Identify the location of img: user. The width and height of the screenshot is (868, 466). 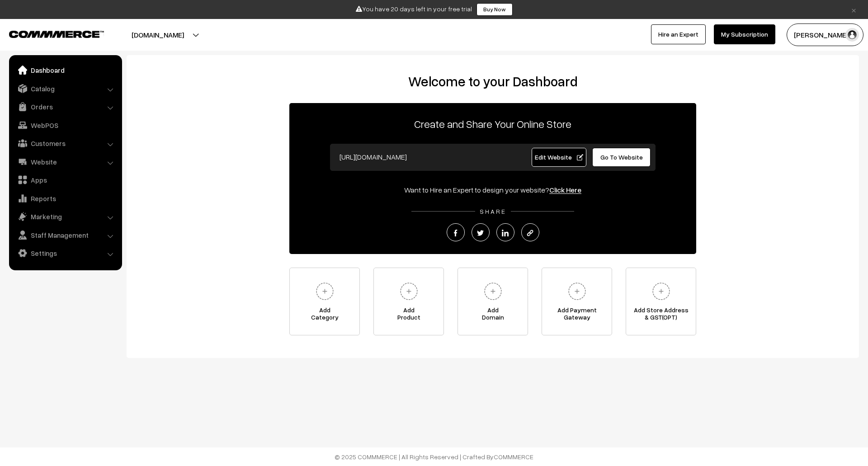
(852, 35).